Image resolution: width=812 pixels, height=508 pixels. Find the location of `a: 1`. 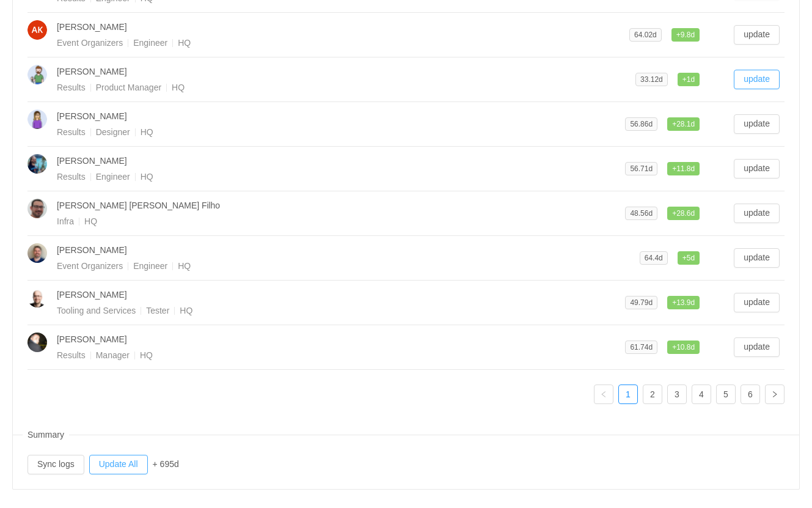

a: 1 is located at coordinates (628, 394).